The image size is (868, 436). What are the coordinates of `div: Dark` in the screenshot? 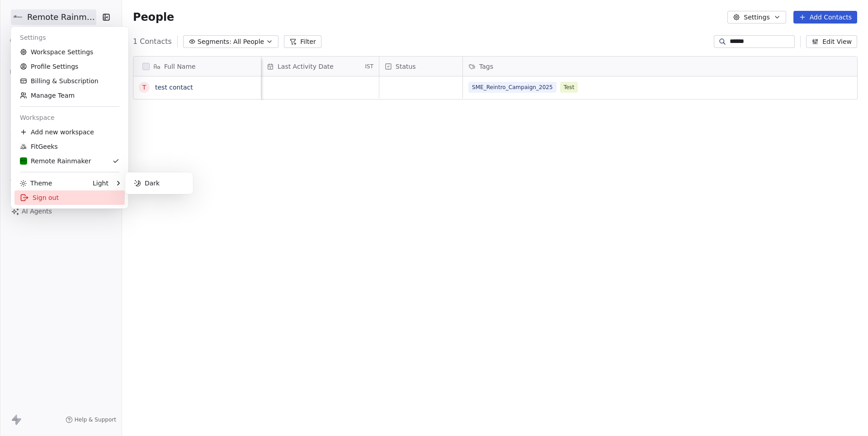 It's located at (159, 183).